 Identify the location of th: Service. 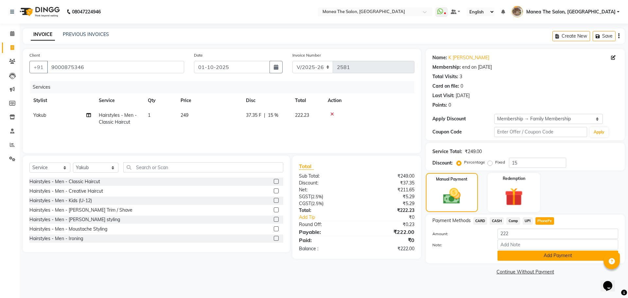
(119, 100).